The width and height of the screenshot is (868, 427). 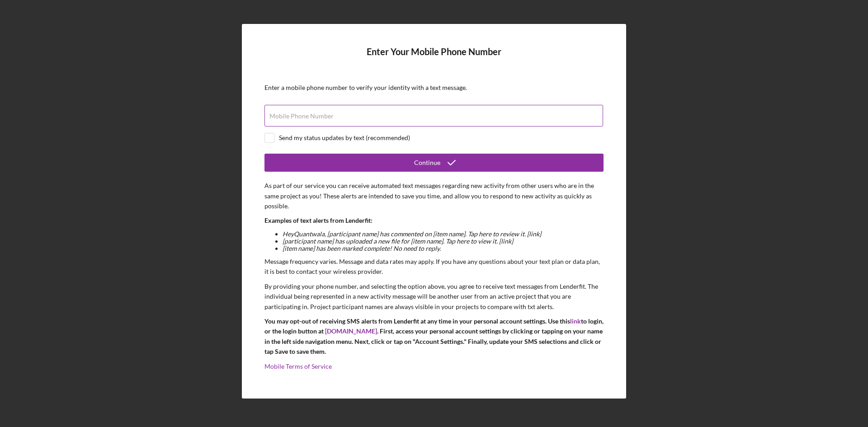 I want to click on li: [participant name] has uploaded a new file for [item name]. Tap here to view it. [link], so click(x=443, y=242).